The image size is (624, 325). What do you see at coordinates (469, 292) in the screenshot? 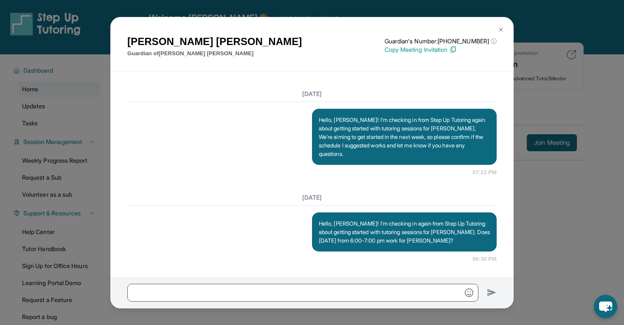
I see `img: Emoji` at bounding box center [469, 292].